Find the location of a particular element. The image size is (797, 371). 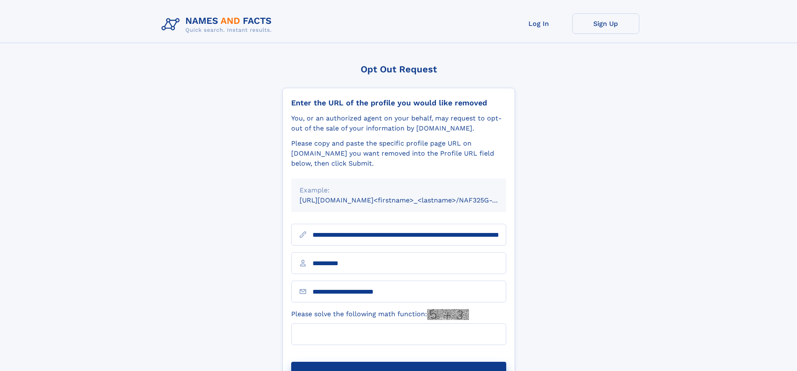

div: You, or an authorized agent on your behalf, may request to opt-out of the sale of your informatio... is located at coordinates (399, 123).